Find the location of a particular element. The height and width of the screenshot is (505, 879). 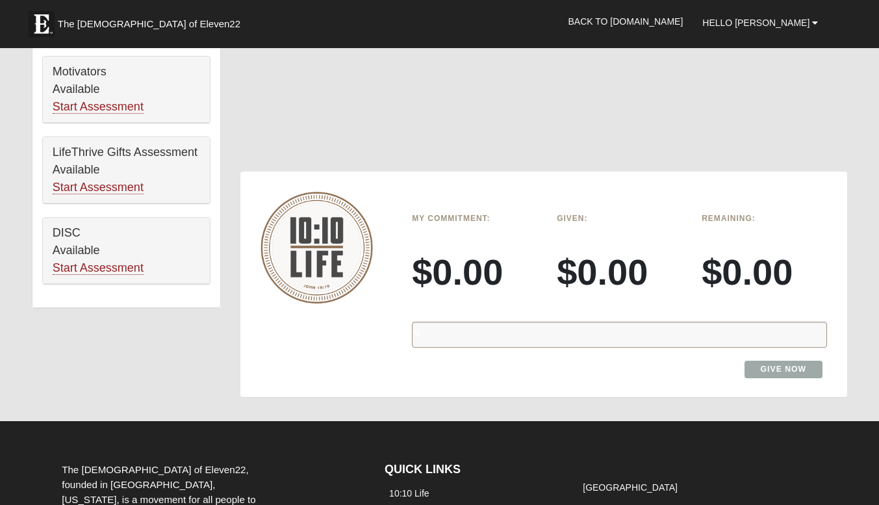

h6: My Commitment: is located at coordinates (474, 218).